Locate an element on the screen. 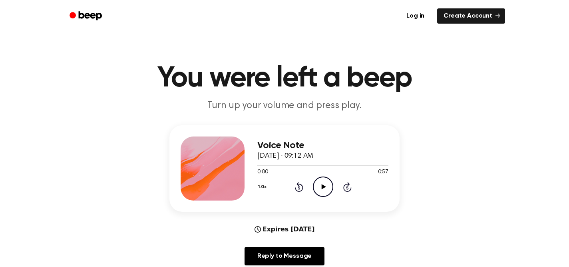 Image resolution: width=569 pixels, height=267 pixels. h3: Voice Note is located at coordinates (323, 145).